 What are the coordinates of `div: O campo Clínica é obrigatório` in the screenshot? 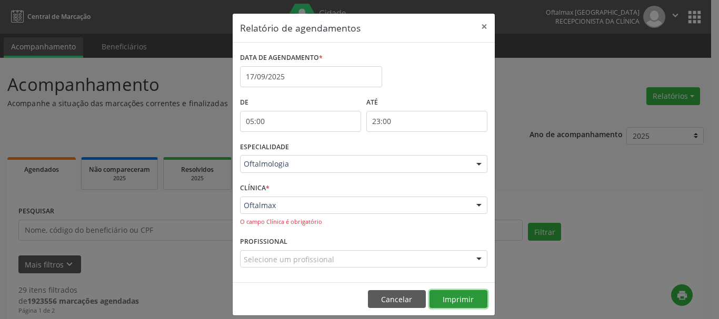 It's located at (363, 222).